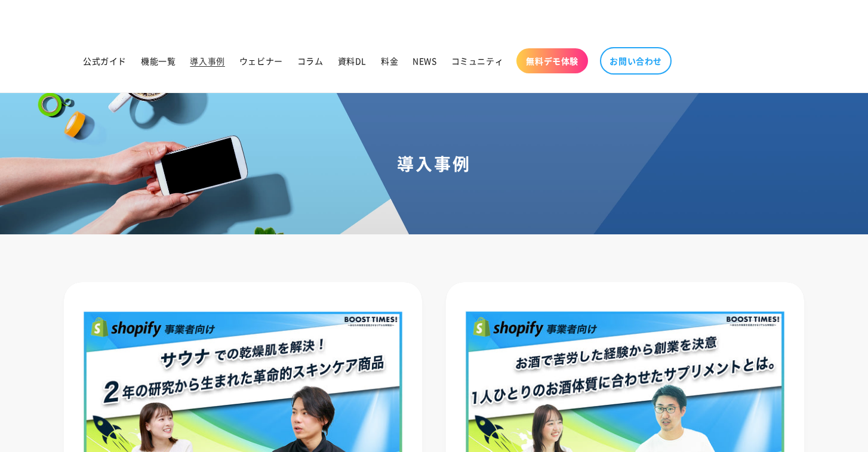  I want to click on span: コラム, so click(310, 60).